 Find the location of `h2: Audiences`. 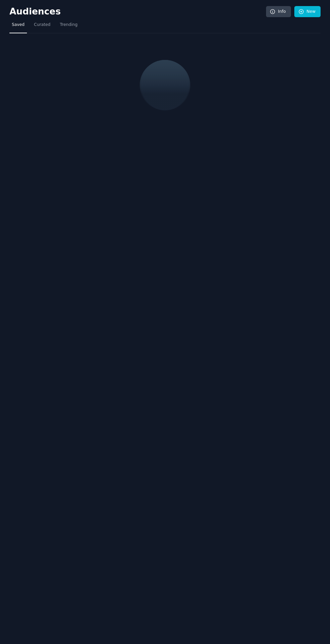

h2: Audiences is located at coordinates (137, 12).